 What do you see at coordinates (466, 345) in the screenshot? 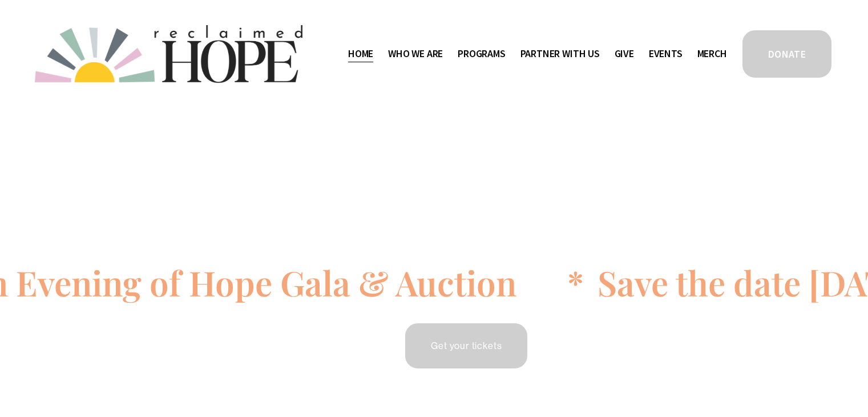
I see `a: Get your tickets` at bounding box center [466, 345].